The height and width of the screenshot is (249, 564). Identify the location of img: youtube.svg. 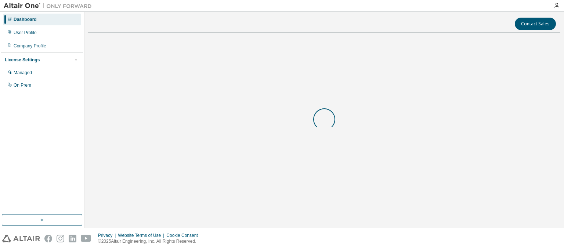
(86, 238).